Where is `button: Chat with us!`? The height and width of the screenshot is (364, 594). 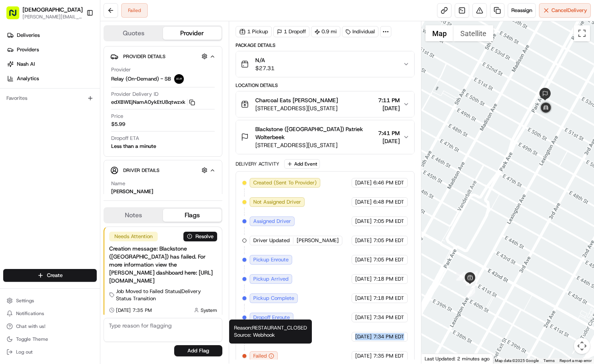 button: Chat with us! is located at coordinates (50, 326).